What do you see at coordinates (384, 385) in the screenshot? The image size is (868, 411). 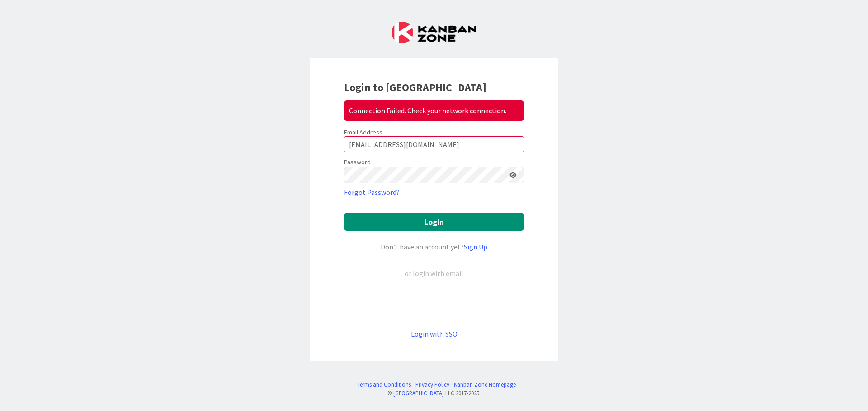 I see `a: Terms and Conditions` at bounding box center [384, 385].